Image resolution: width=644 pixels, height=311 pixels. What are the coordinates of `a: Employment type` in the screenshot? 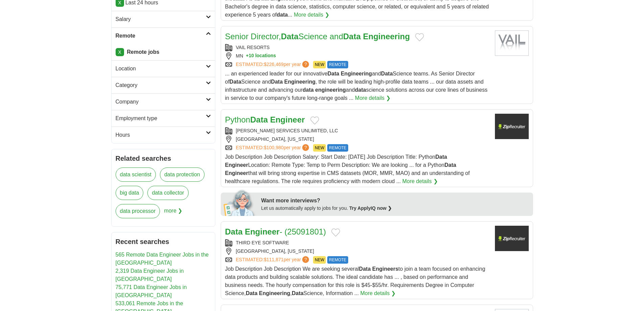 It's located at (163, 118).